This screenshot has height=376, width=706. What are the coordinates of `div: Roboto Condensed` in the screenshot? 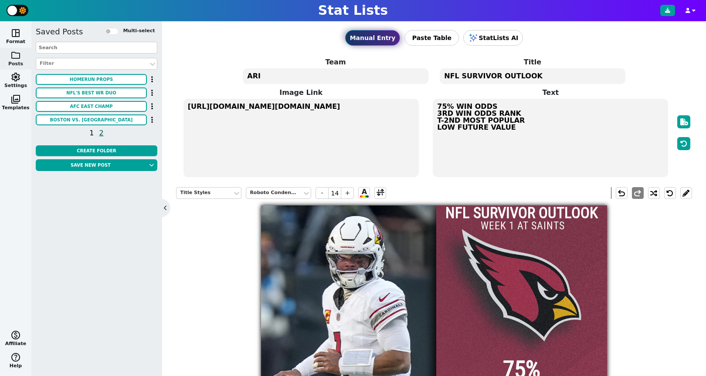 It's located at (274, 193).